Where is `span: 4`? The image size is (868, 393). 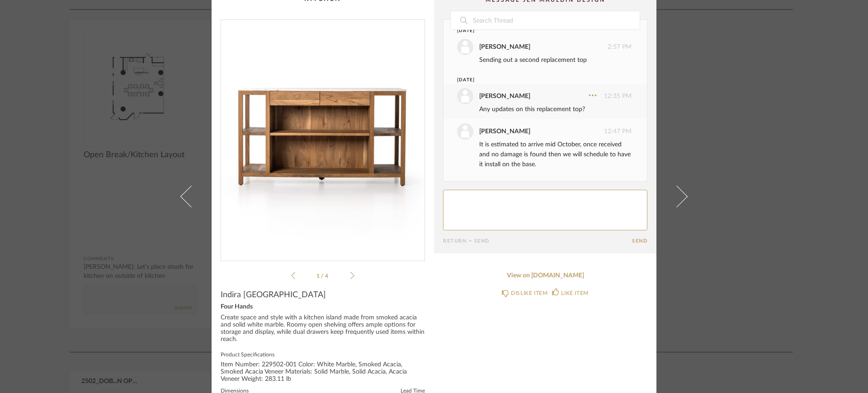
span: 4 is located at coordinates (328, 276).